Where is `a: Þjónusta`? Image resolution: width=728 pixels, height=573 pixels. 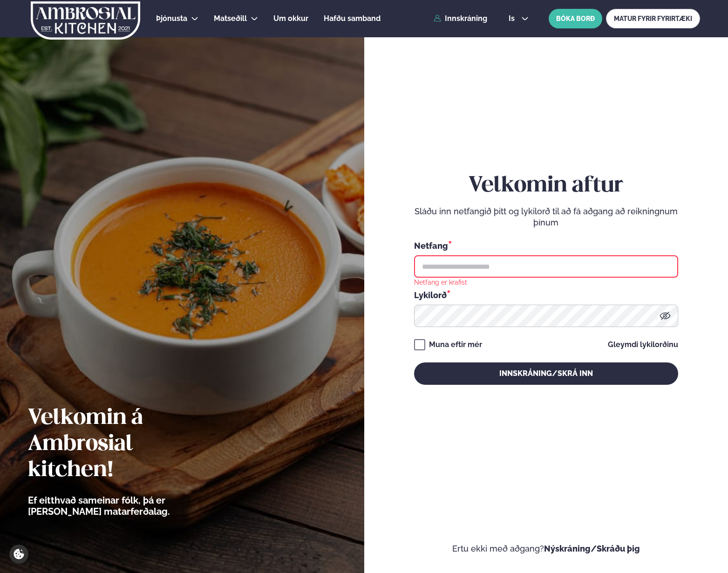 a: Þjónusta is located at coordinates (171, 18).